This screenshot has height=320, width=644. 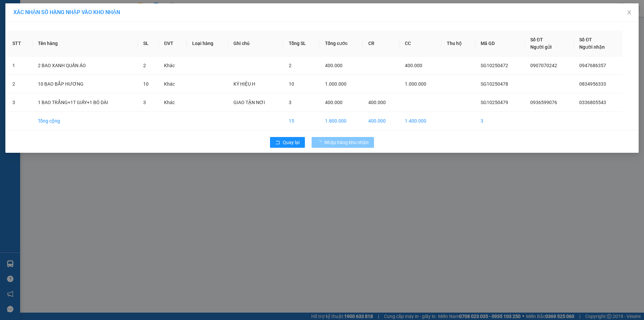 What do you see at coordinates (50, 16) in the screenshot?
I see `li: Tân Quang Dũng Thành Liên` at bounding box center [50, 16].